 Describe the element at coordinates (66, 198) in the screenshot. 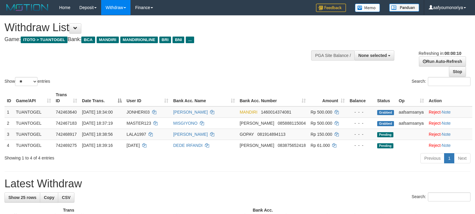

I see `a: CSV` at that location.